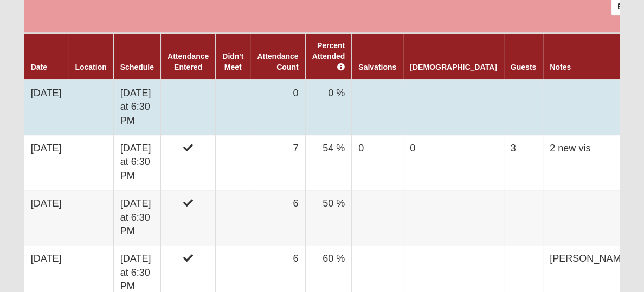 Image resolution: width=644 pixels, height=292 pixels. What do you see at coordinates (377, 56) in the screenshot?
I see `th: Salvations` at bounding box center [377, 56].